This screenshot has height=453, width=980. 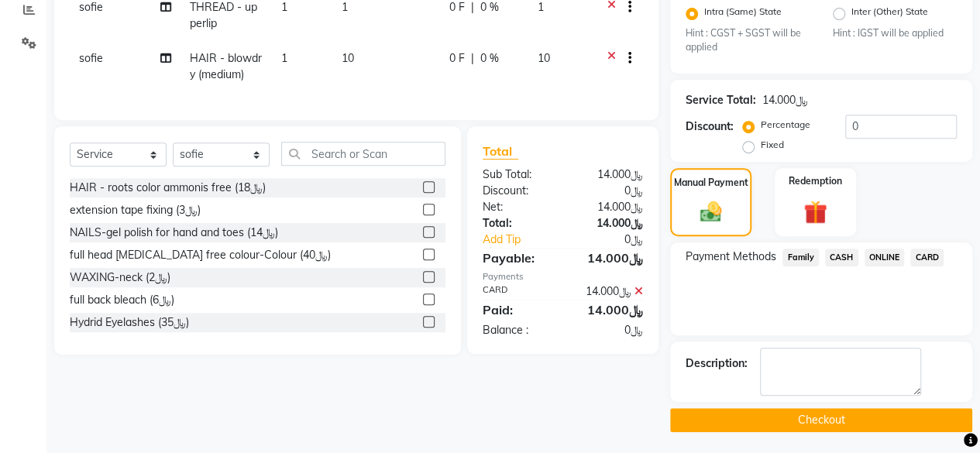 What do you see at coordinates (517, 331) in the screenshot?
I see `div: Balance :` at bounding box center [517, 331].